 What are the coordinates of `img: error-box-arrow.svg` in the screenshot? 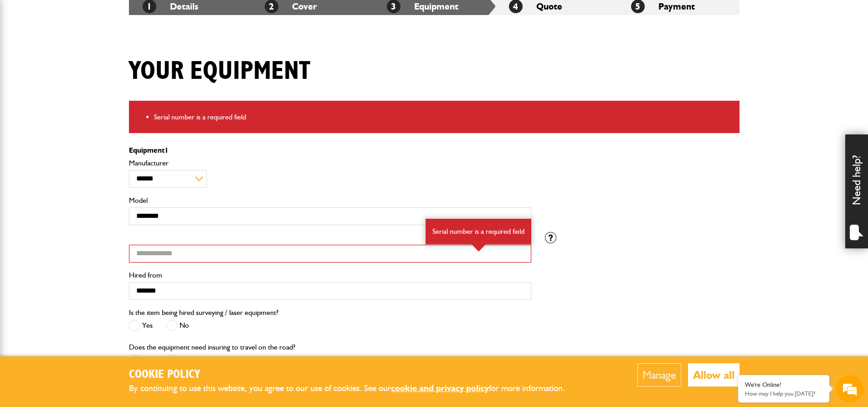 It's located at (478, 248).